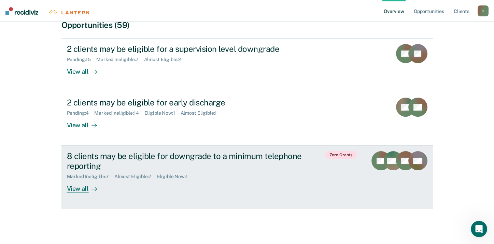 Image resolution: width=494 pixels, height=244 pixels. I want to click on div: Pending : 4, so click(81, 113).